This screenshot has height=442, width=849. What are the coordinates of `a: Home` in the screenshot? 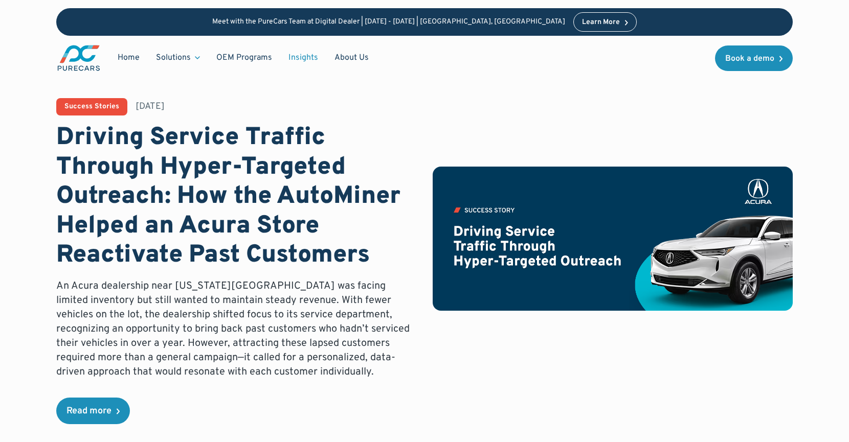 It's located at (128, 58).